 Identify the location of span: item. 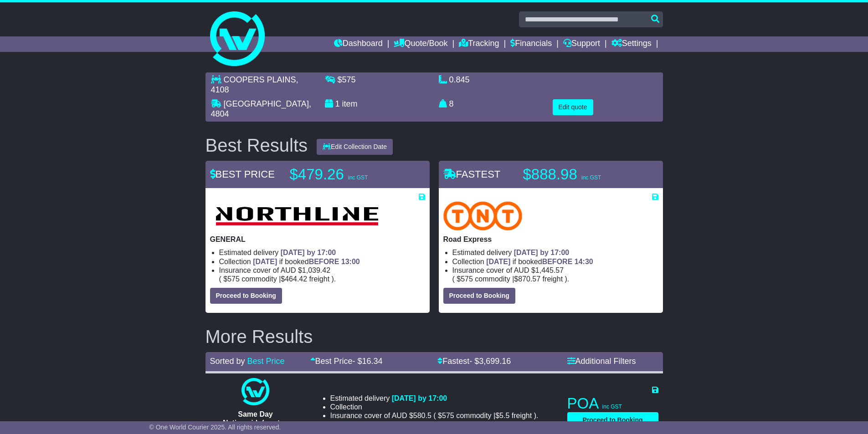
(350, 104).